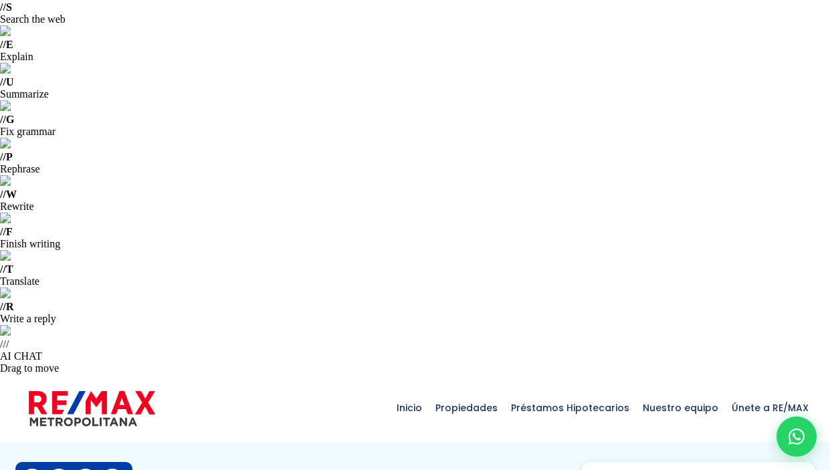 The image size is (830, 470). What do you see at coordinates (770, 408) in the screenshot?
I see `a: Únete a RE/MAX` at bounding box center [770, 408].